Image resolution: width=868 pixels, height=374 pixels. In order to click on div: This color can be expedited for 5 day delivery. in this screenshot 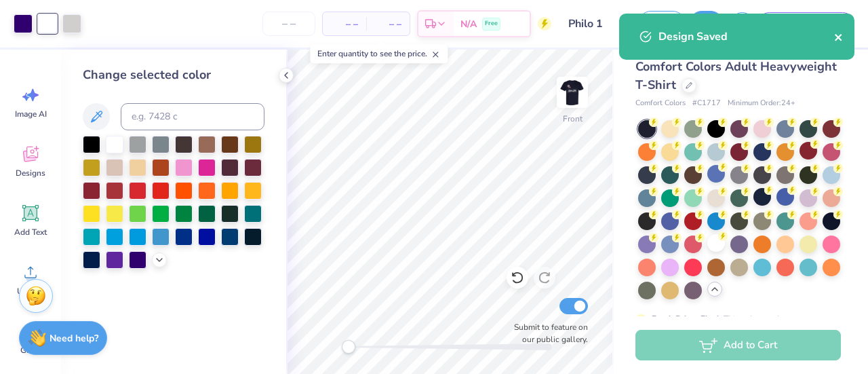, I will do `click(735, 325)`.